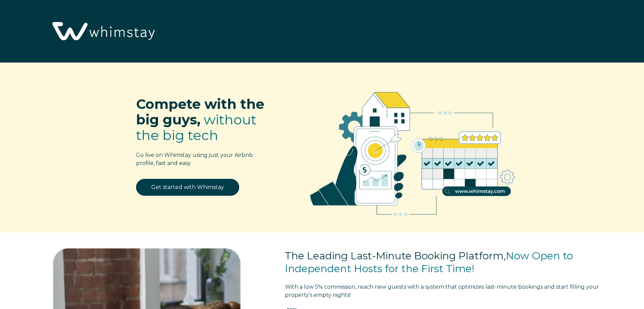 The width and height of the screenshot is (644, 309). Describe the element at coordinates (194, 159) in the screenshot. I see `span: Go live on Whimstay using just your Airbnb profile, fast and easy` at that location.